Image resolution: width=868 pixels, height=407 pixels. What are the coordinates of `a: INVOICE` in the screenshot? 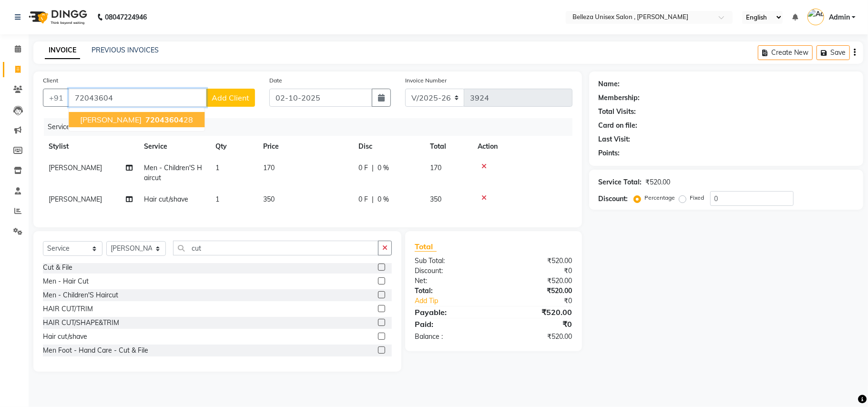 It's located at (63, 51).